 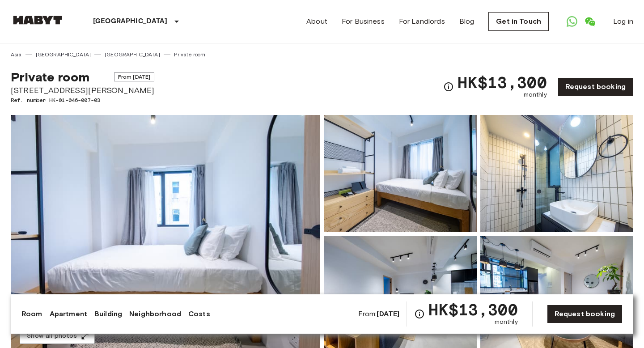 I want to click on button: Show all photos, so click(x=57, y=336).